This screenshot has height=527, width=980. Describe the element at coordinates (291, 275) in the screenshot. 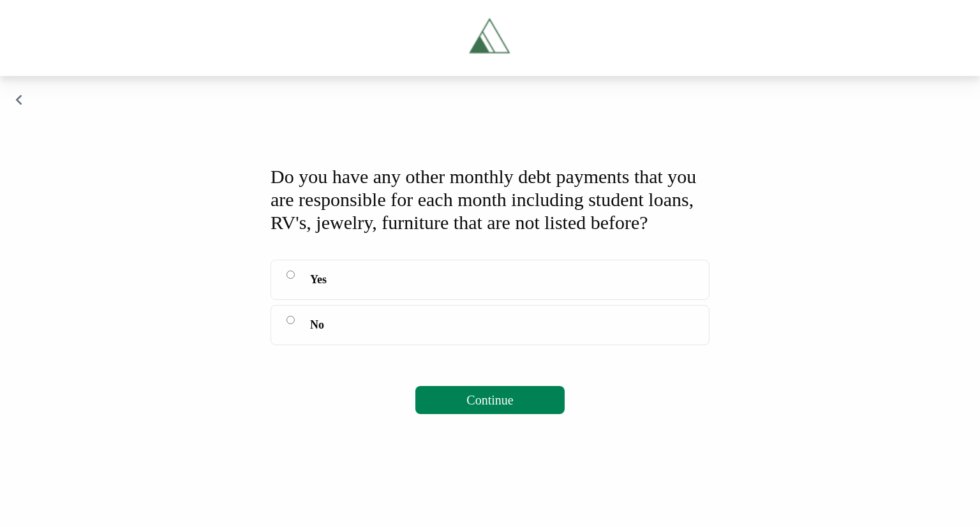

I see `input: Yes` at that location.